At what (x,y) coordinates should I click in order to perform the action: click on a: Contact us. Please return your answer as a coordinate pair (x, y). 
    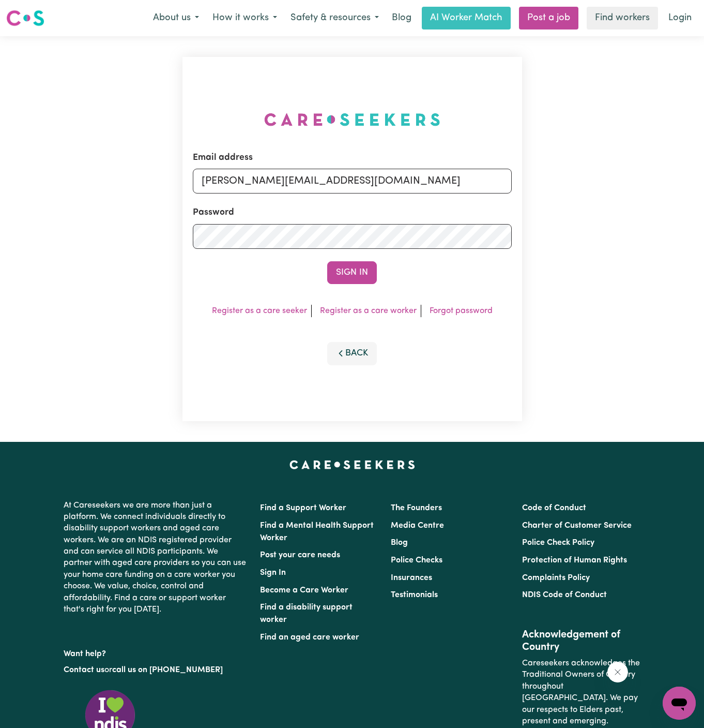
    Looking at the image, I should click on (84, 670).